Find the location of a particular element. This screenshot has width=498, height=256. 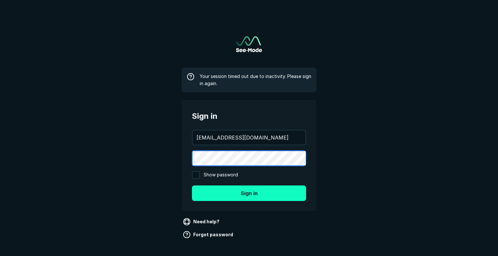

span: Show password is located at coordinates (221, 175).